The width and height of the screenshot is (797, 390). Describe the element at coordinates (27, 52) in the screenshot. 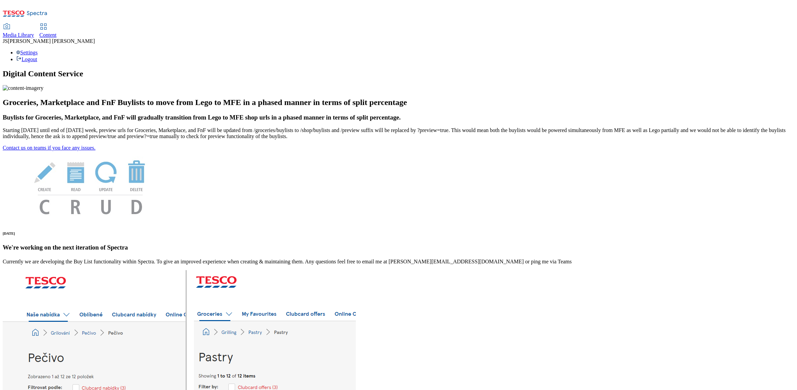

I see `a: Settings` at that location.